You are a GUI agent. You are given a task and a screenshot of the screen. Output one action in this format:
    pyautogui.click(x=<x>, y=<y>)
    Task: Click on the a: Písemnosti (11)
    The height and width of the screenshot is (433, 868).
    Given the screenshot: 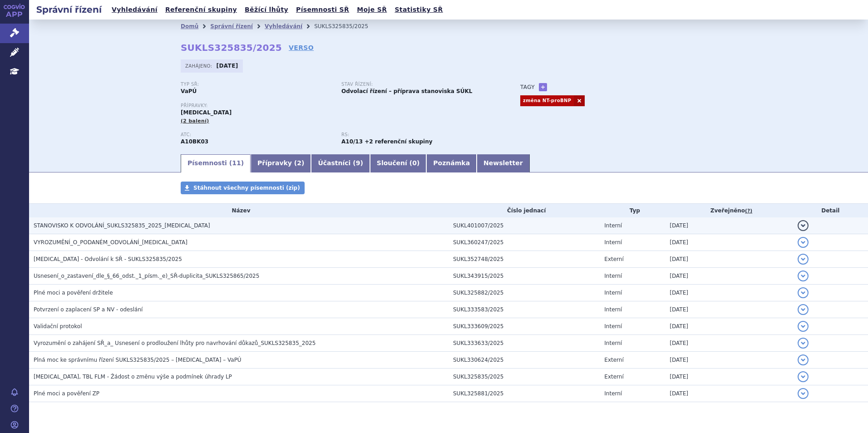 What is the action you would take?
    pyautogui.click(x=215, y=163)
    